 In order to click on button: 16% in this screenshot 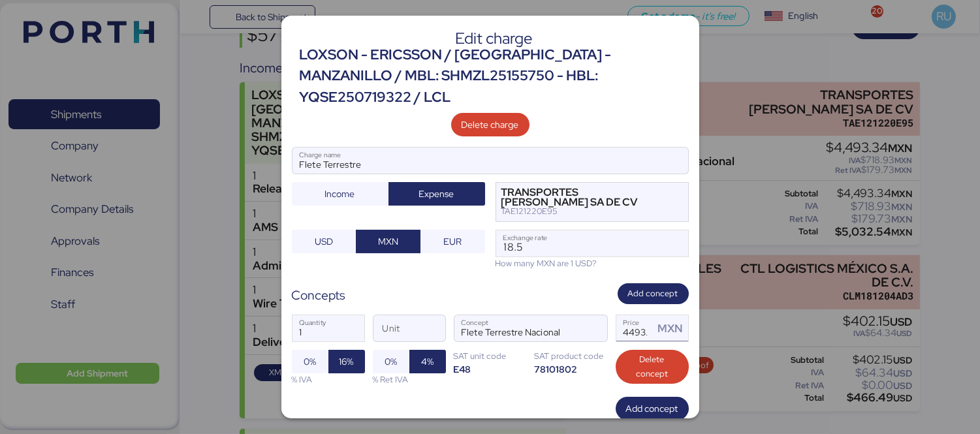, I will do `click(347, 362)`.